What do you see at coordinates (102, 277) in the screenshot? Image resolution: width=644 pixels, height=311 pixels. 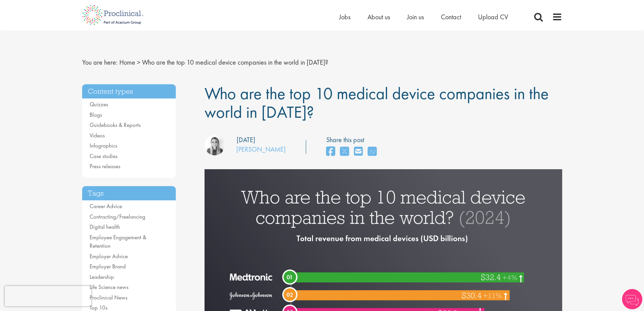 I see `a: Leadership` at bounding box center [102, 277].